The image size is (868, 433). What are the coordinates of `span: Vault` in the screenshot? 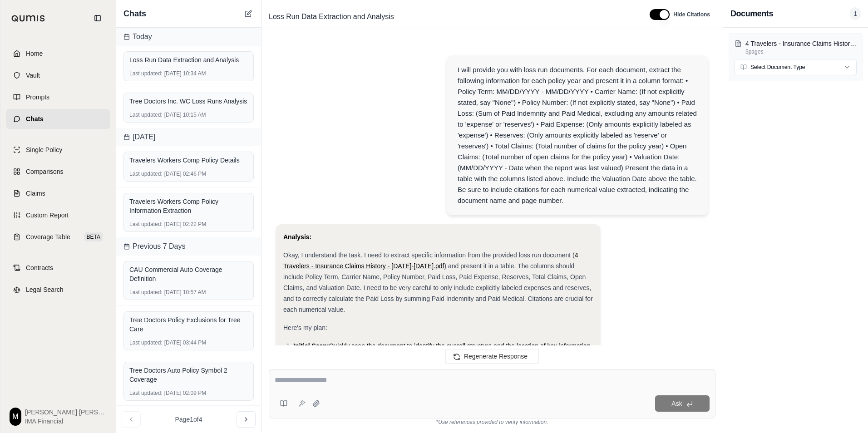 It's located at (33, 75).